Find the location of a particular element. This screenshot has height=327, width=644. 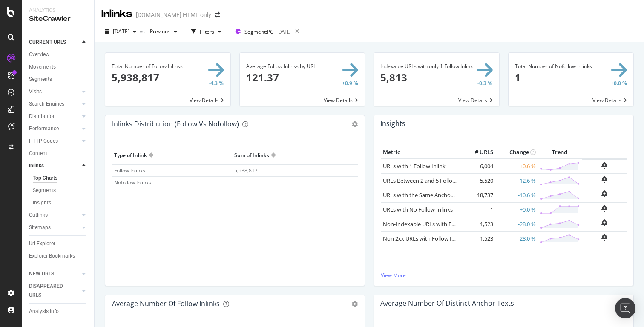

a: URLs with the Same Anchor Text on Inlinks is located at coordinates (437, 195).